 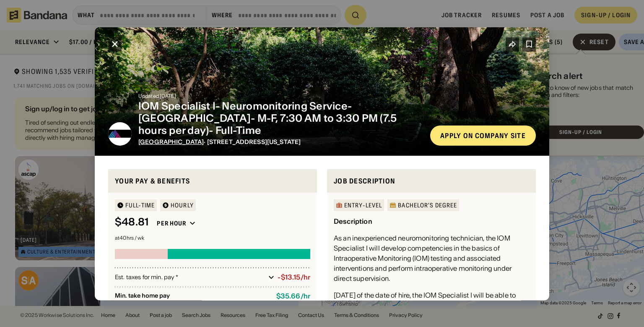 I want to click on div: $ 35.66 / hr, so click(x=293, y=296).